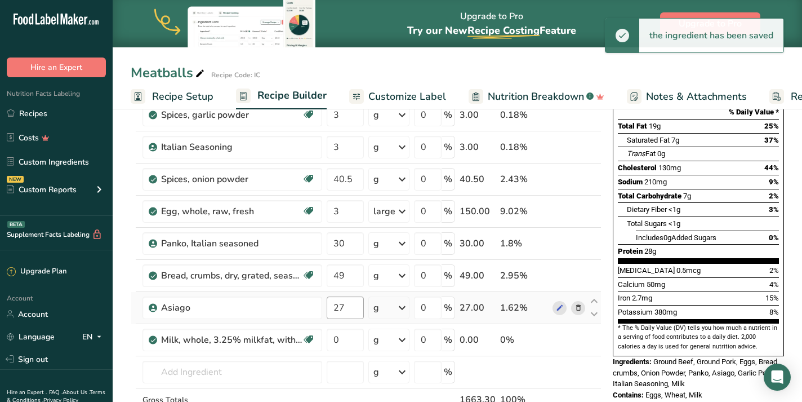 The height and width of the screenshot is (402, 802). I want to click on span: Nutrition Breakdown, so click(536, 96).